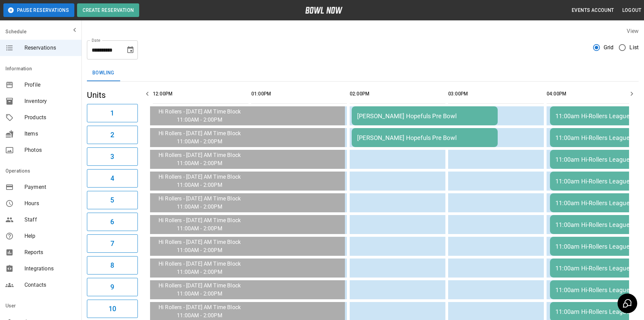 The image size is (644, 320). I want to click on button: 4, so click(112, 178).